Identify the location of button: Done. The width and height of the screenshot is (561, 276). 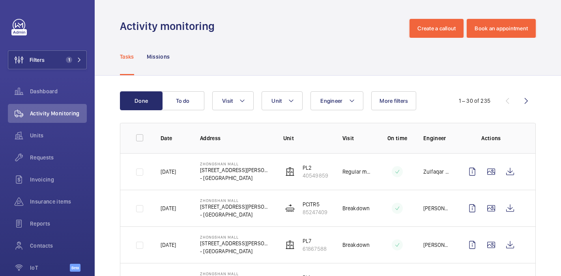
(141, 101).